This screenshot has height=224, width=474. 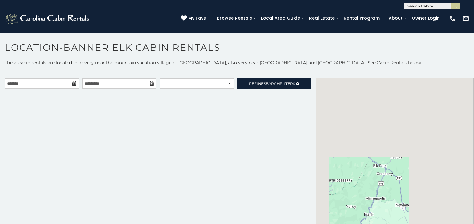 What do you see at coordinates (362, 18) in the screenshot?
I see `a: Rental Program` at bounding box center [362, 18].